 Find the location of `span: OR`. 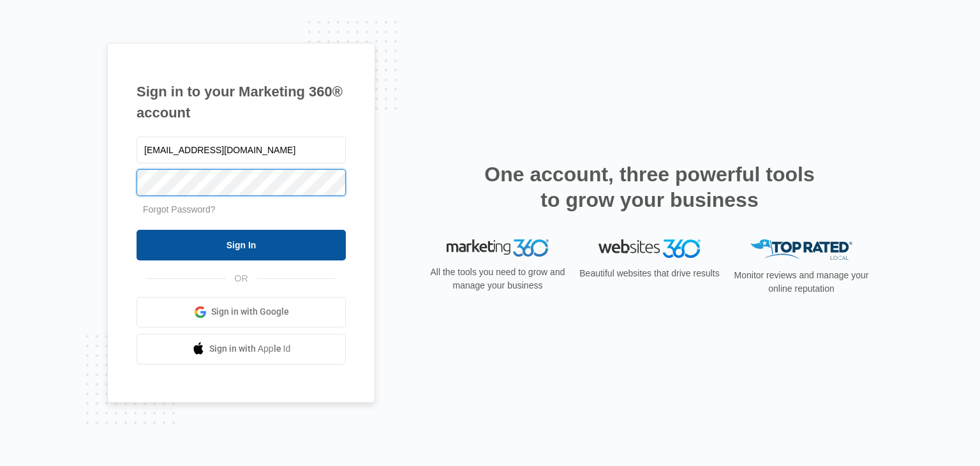

span: OR is located at coordinates (241, 278).